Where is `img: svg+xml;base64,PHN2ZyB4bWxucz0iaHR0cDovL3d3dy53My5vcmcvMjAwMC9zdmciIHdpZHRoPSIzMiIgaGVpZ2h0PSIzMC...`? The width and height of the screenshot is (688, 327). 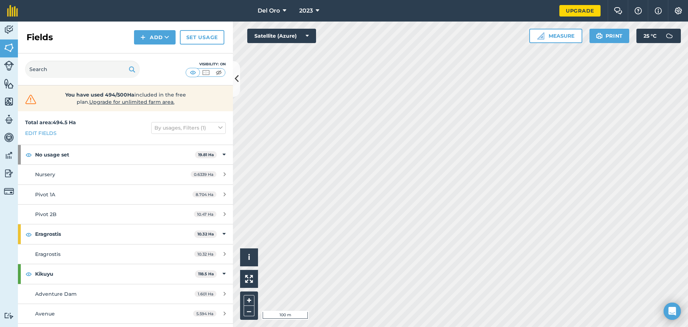 img: svg+xml;base64,PHN2ZyB4bWxucz0iaHR0cDovL3d3dy53My5vcmcvMjAwMC9zdmciIHdpZHRoPSIzMiIgaGVpZ2h0PSIzMC... is located at coordinates (31, 99).